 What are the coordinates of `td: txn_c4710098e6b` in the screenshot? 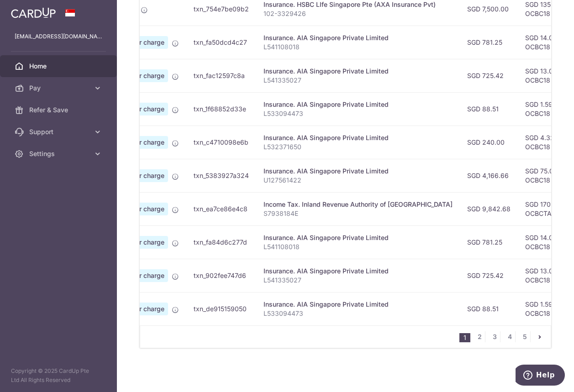 It's located at (221, 142).